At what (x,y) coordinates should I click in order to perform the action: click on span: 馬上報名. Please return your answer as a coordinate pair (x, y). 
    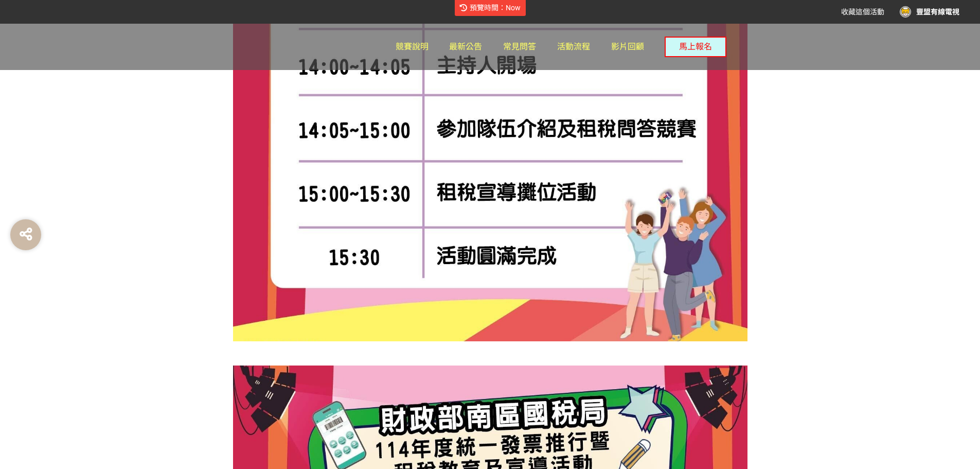
    Looking at the image, I should click on (695, 46).